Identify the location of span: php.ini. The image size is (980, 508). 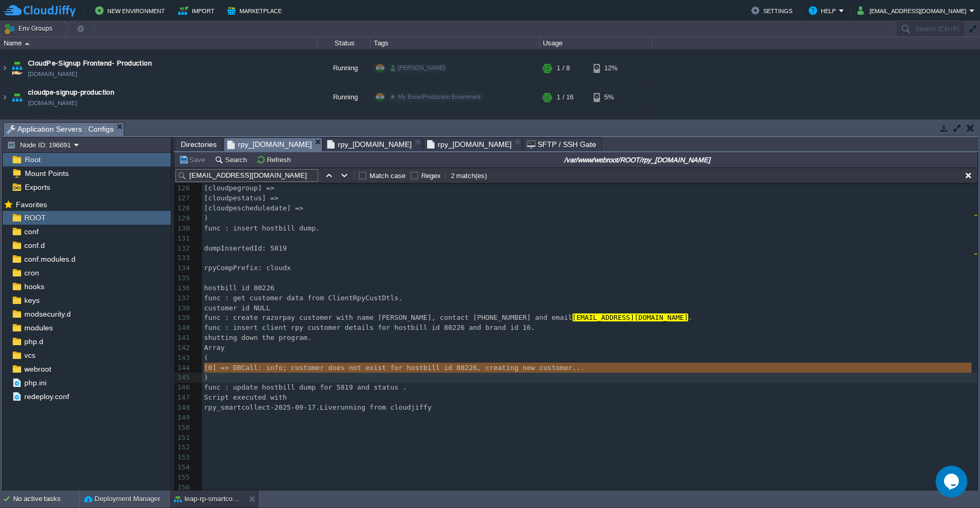
(35, 383).